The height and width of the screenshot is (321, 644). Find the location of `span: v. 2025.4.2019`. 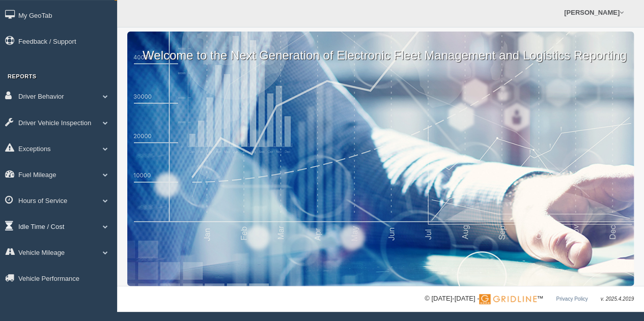

span: v. 2025.4.2019 is located at coordinates (617, 299).